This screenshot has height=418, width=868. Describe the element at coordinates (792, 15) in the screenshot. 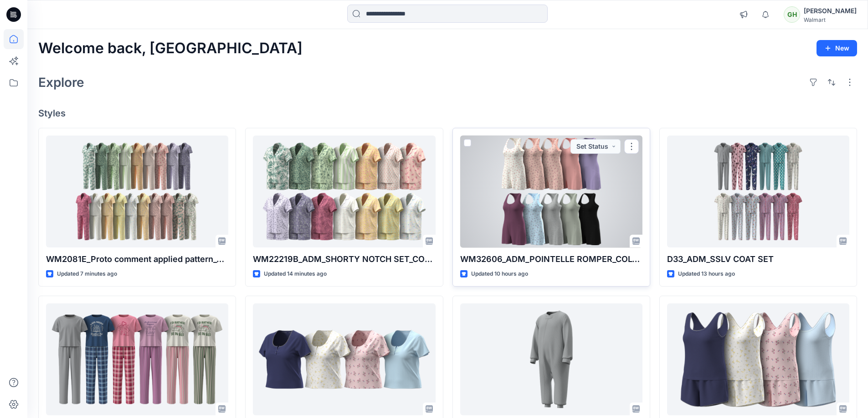

I see `div: GH` at that location.